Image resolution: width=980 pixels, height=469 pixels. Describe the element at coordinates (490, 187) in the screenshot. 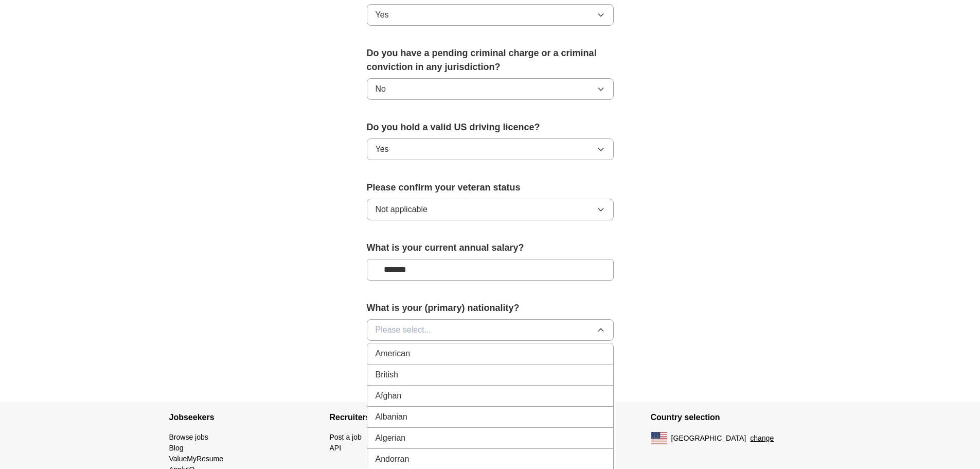

I see `label: Please confirm your veteran status` at that location.